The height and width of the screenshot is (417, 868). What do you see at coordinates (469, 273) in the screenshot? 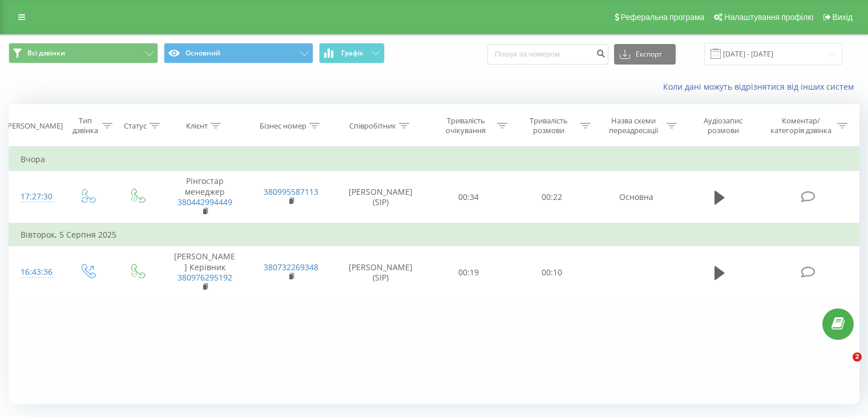
I see `td: 00:19` at bounding box center [469, 273].